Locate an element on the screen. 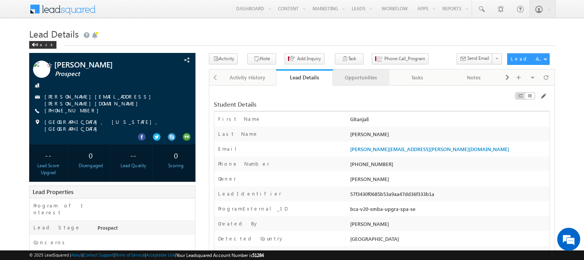 The height and width of the screenshot is (260, 584). span: Lead Properties is located at coordinates (53, 192).